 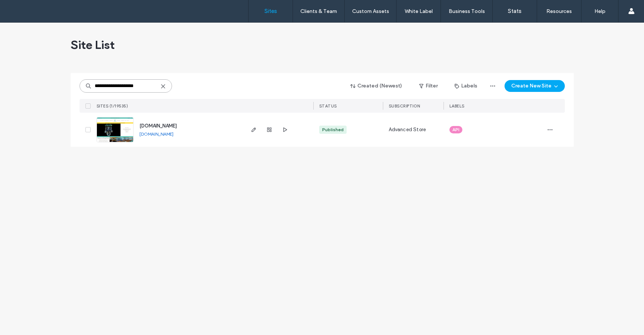 What do you see at coordinates (371, 11) in the screenshot?
I see `label: Custom Assets` at bounding box center [371, 11].